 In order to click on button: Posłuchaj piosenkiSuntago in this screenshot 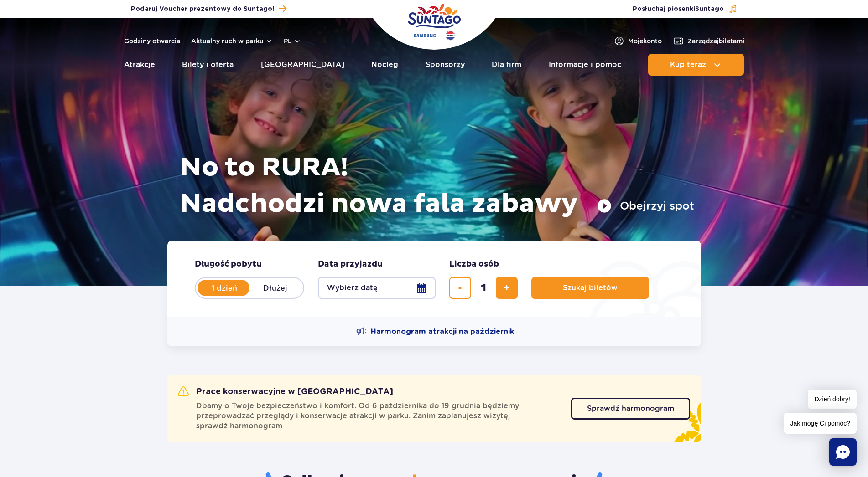, I will do `click(685, 9)`.